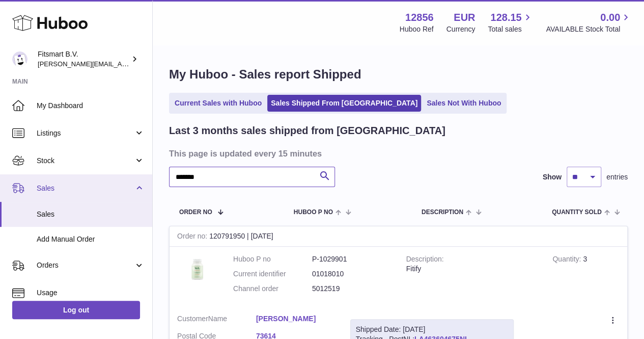 Image resolution: width=644 pixels, height=339 pixels. What do you see at coordinates (313, 212) in the screenshot?
I see `span: Huboo P no` at bounding box center [313, 212].